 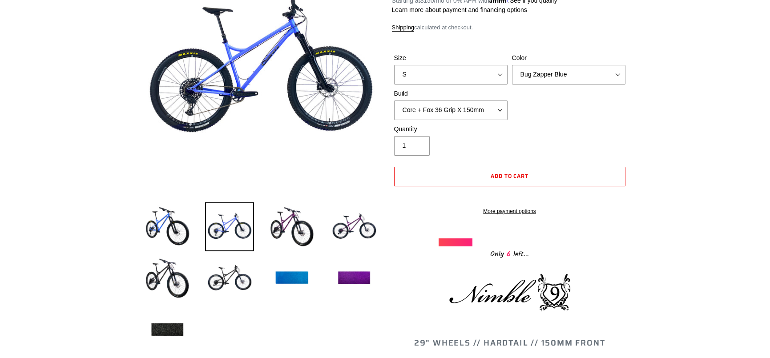 I want to click on label: Quantity, so click(x=451, y=129).